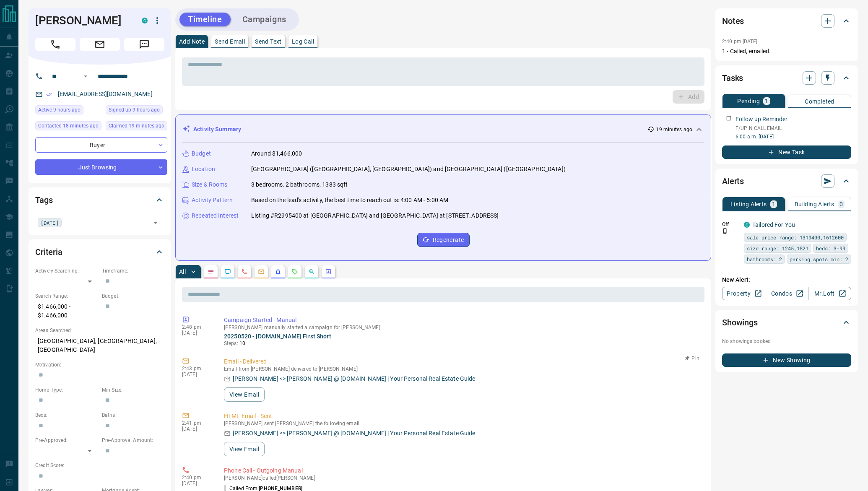  Describe the element at coordinates (202, 153) in the screenshot. I see `p: Budget` at that location.